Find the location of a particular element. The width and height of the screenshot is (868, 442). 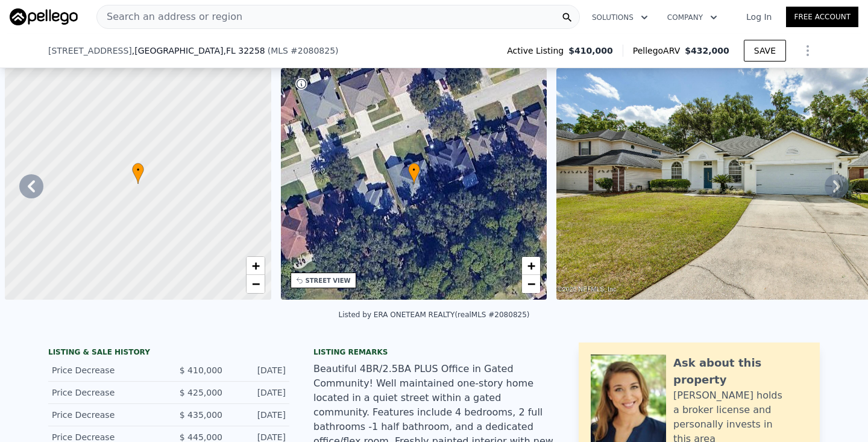

button: SAVE is located at coordinates (765, 51).